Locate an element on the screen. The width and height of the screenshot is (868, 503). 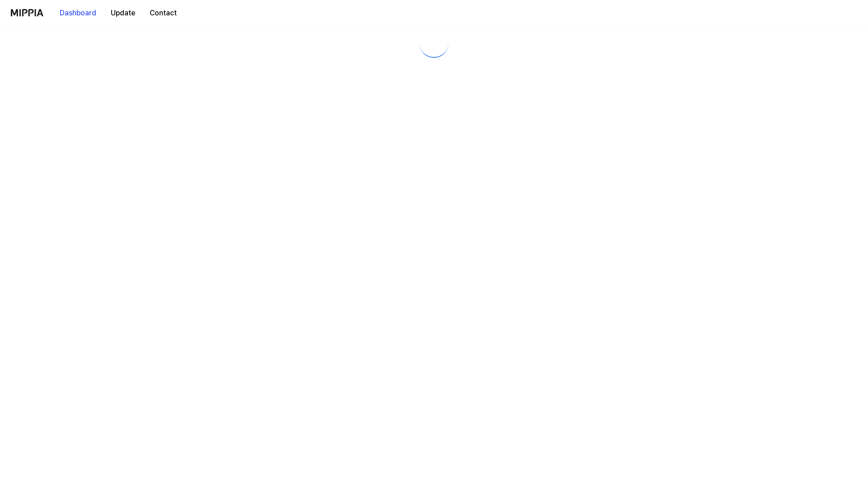
a: Contact is located at coordinates (163, 13).